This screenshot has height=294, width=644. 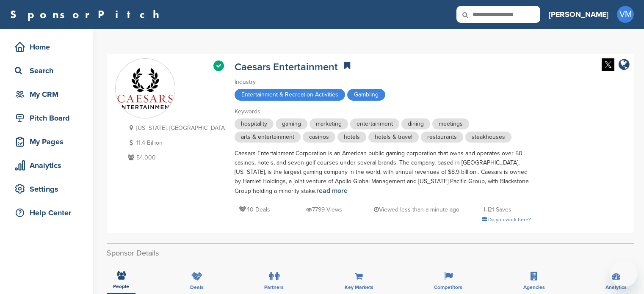 I want to click on a: Settings, so click(x=47, y=189).